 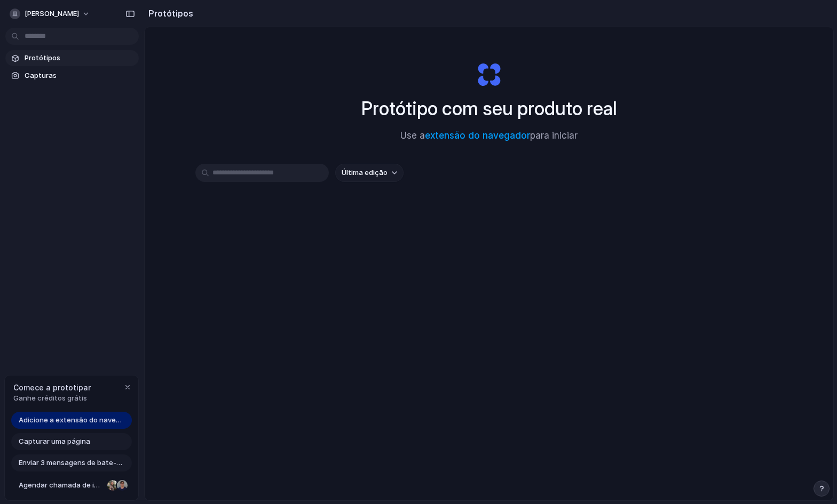 What do you see at coordinates (477, 136) in the screenshot?
I see `font: extensão do navegador` at bounding box center [477, 136].